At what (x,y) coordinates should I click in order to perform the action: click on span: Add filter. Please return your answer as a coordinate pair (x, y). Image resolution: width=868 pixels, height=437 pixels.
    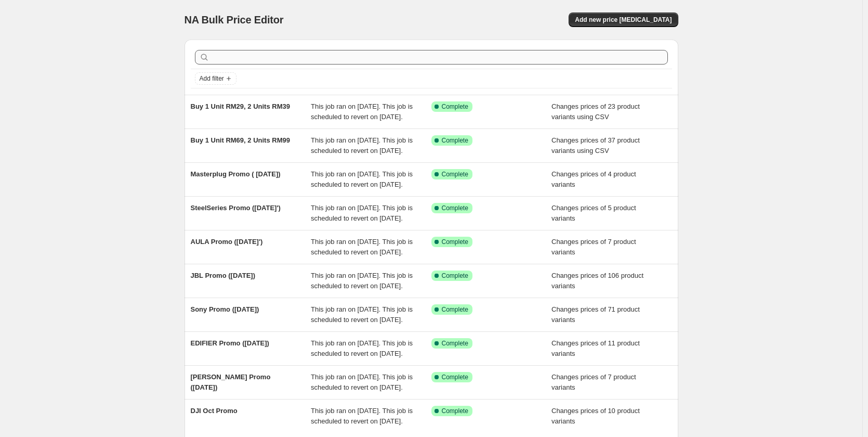
    Looking at the image, I should click on (212, 78).